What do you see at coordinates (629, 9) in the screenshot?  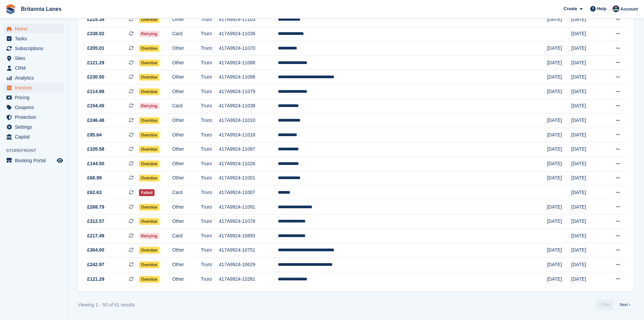 I see `span: Account` at bounding box center [629, 9].